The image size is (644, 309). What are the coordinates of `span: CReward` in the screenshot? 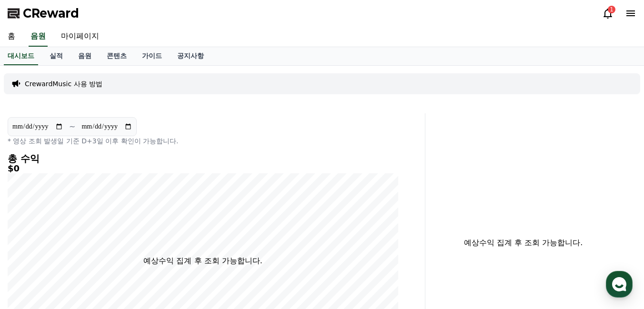 It's located at (51, 13).